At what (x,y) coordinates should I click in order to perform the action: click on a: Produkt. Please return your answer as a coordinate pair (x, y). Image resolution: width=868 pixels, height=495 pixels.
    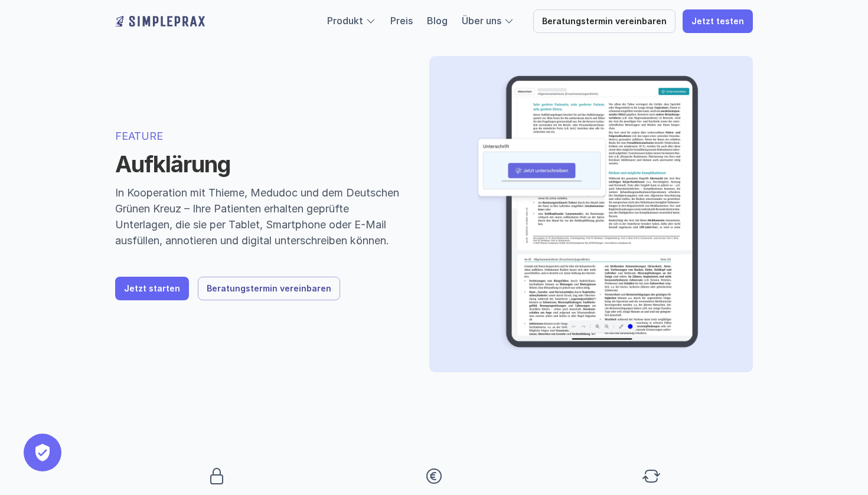
    Looking at the image, I should click on (345, 21).